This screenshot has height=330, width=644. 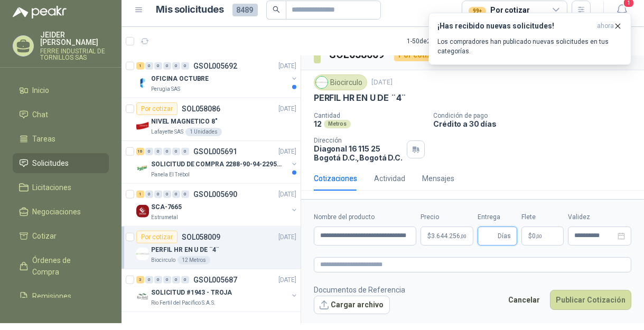 What do you see at coordinates (45, 236) in the screenshot?
I see `span: Cotizar` at bounding box center [45, 236].